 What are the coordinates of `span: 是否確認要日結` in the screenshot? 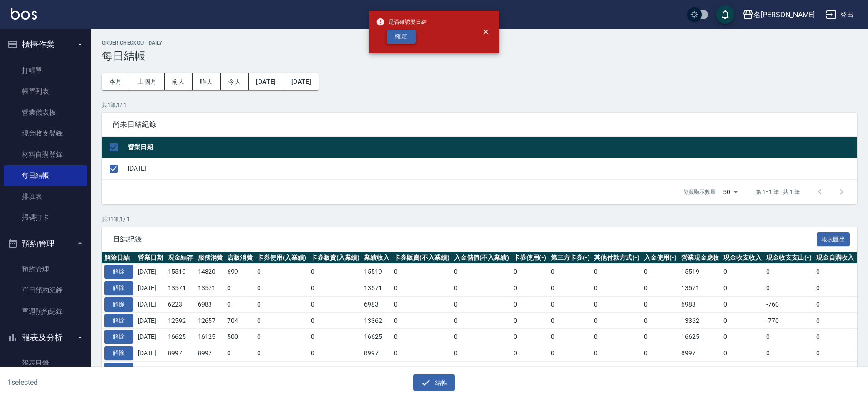 It's located at (401, 22).